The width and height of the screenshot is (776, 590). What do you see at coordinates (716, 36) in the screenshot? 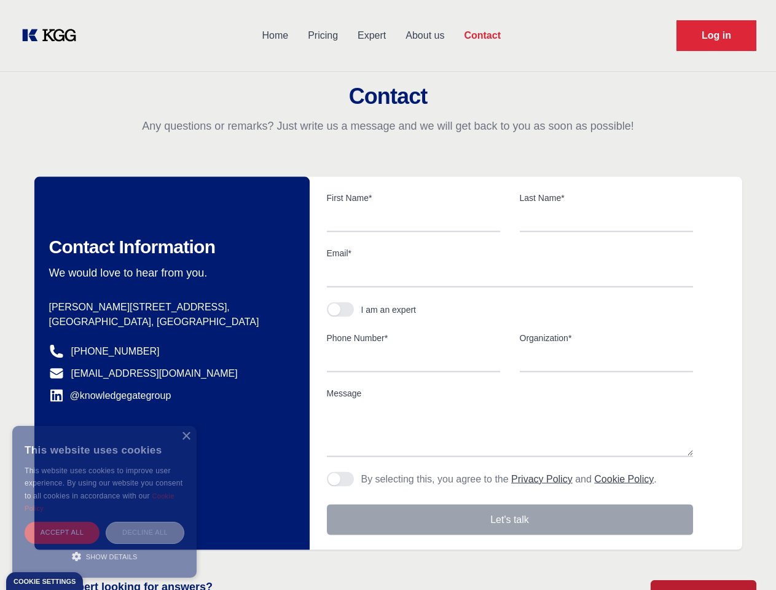
I see `a: Request Demo` at bounding box center [716, 36].